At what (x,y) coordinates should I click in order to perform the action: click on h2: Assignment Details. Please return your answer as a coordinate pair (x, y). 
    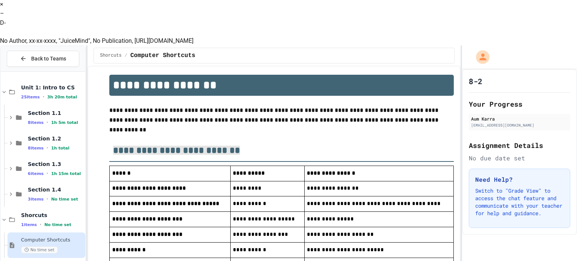
    Looking at the image, I should click on (520, 145).